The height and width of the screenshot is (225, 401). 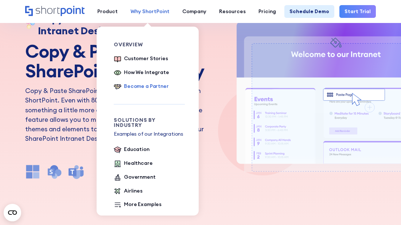 What do you see at coordinates (194, 11) in the screenshot?
I see `div: Company` at bounding box center [194, 11].